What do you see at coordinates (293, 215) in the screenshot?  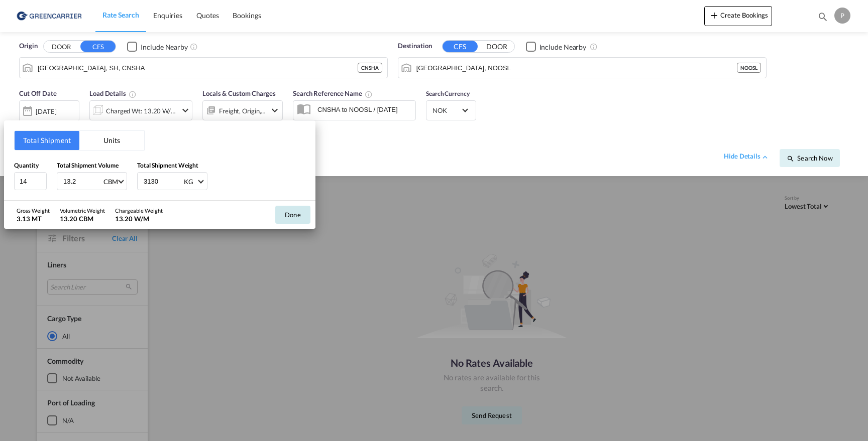 I see `button: Done` at bounding box center [293, 215].